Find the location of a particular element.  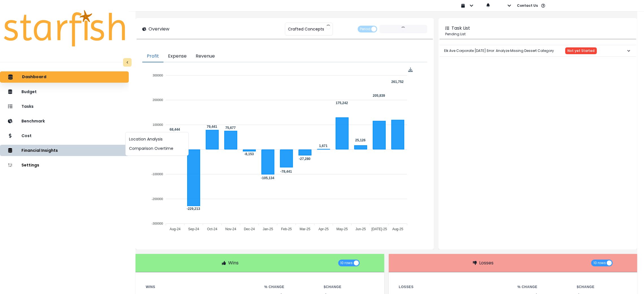

tspan: 200000 is located at coordinates (158, 100).